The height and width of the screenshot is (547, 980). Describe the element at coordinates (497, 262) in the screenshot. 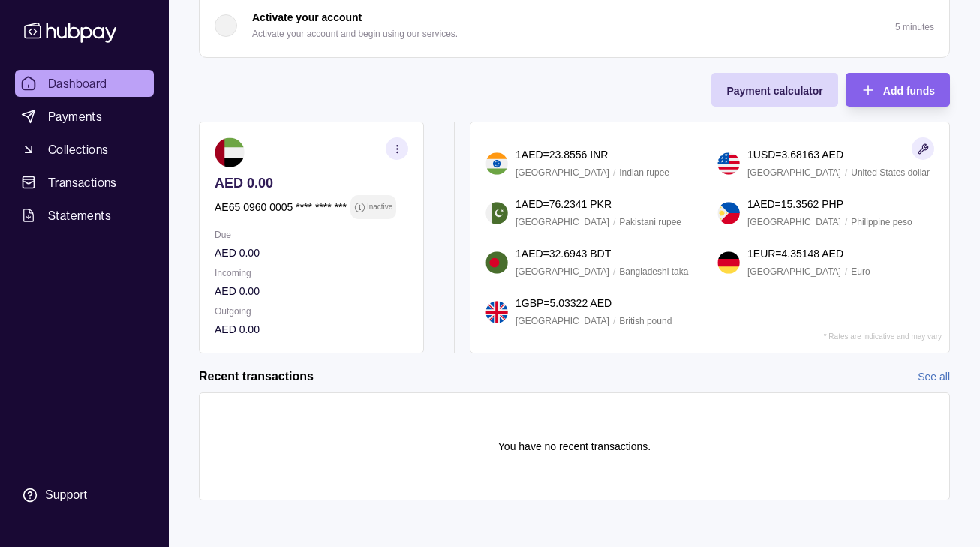

I see `img: bd` at that location.